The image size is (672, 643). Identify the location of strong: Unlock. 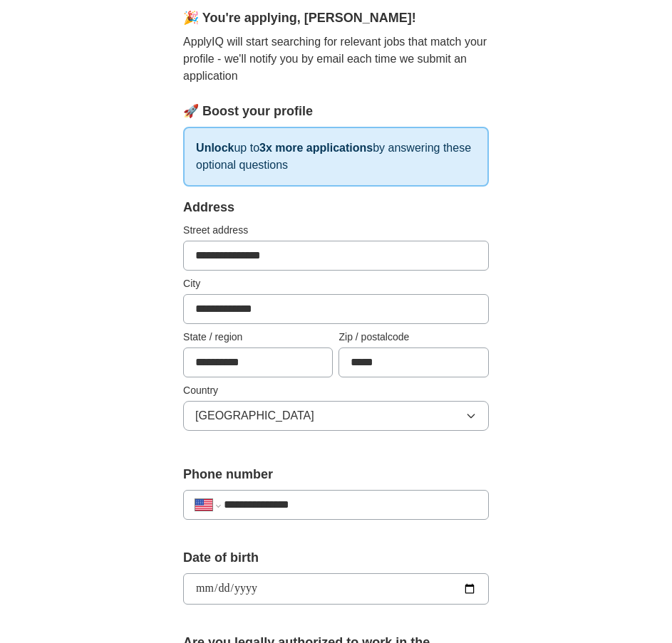
(214, 148).